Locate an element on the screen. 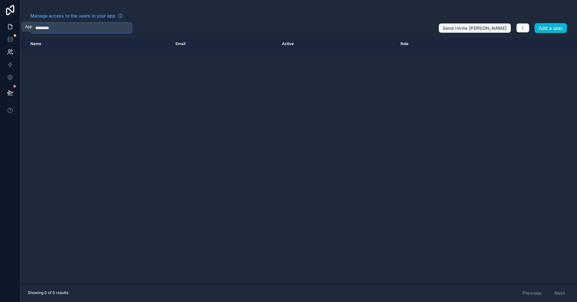 This screenshot has width=577, height=302. th: Name is located at coordinates (96, 44).